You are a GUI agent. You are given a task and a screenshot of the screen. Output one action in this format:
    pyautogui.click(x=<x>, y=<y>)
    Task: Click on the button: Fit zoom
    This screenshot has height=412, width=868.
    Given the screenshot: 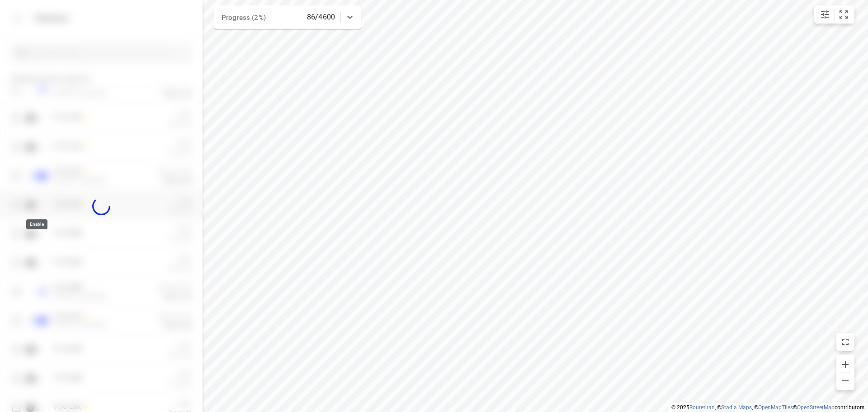 What is the action you would take?
    pyautogui.click(x=844, y=15)
    